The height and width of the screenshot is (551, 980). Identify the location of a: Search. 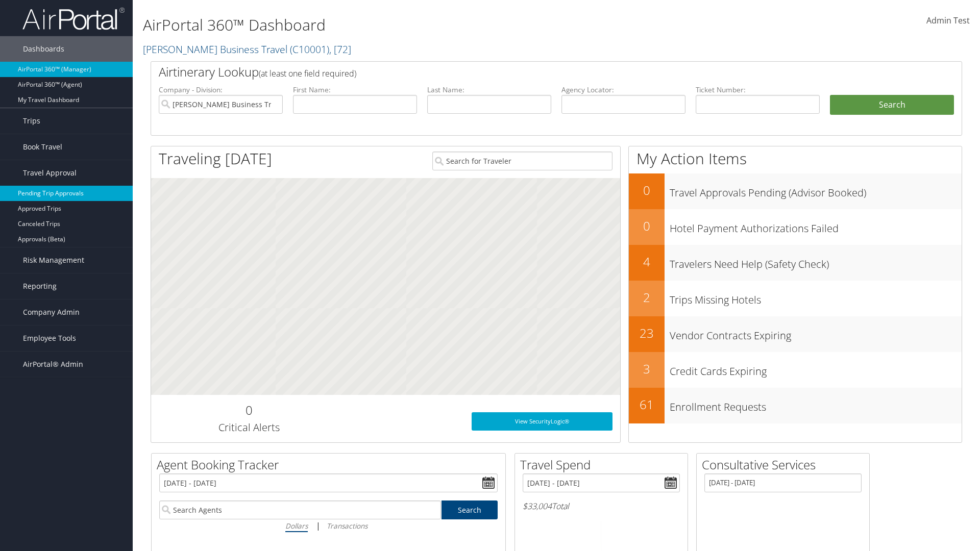
(470, 510).